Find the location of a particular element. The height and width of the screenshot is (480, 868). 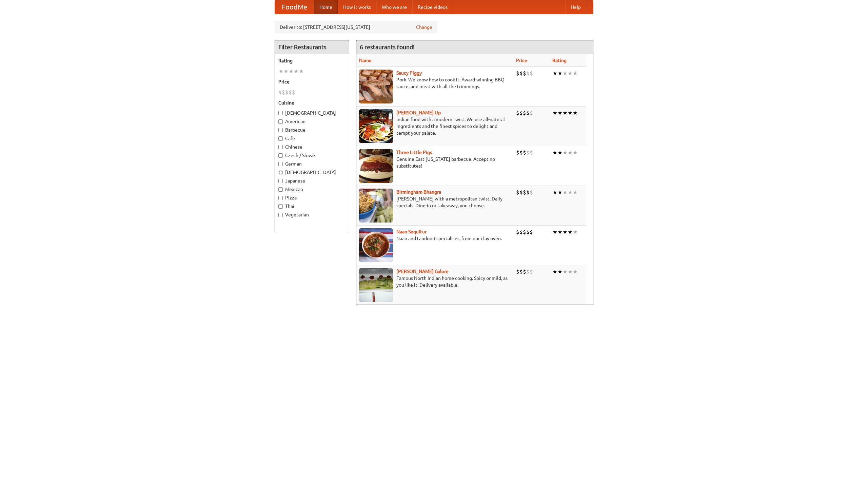

input: American is located at coordinates (280, 122).